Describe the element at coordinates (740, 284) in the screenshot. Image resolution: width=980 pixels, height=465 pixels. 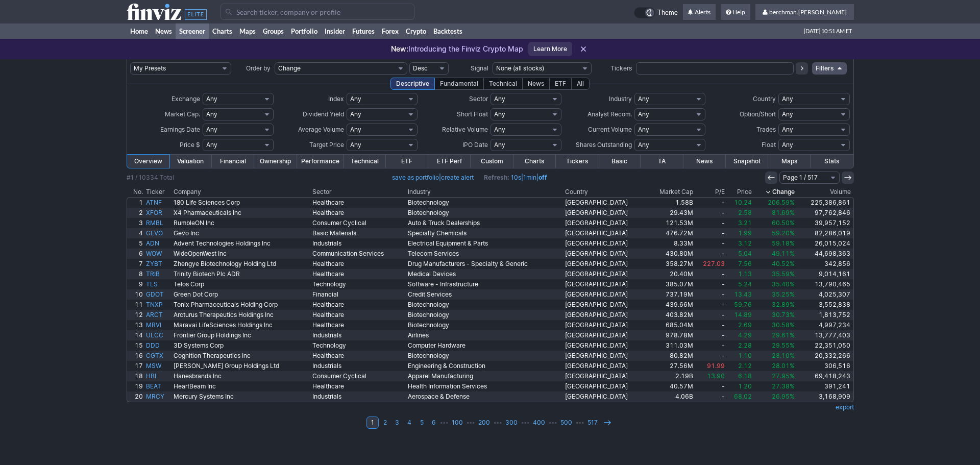
I see `a: 5.24` at that location.